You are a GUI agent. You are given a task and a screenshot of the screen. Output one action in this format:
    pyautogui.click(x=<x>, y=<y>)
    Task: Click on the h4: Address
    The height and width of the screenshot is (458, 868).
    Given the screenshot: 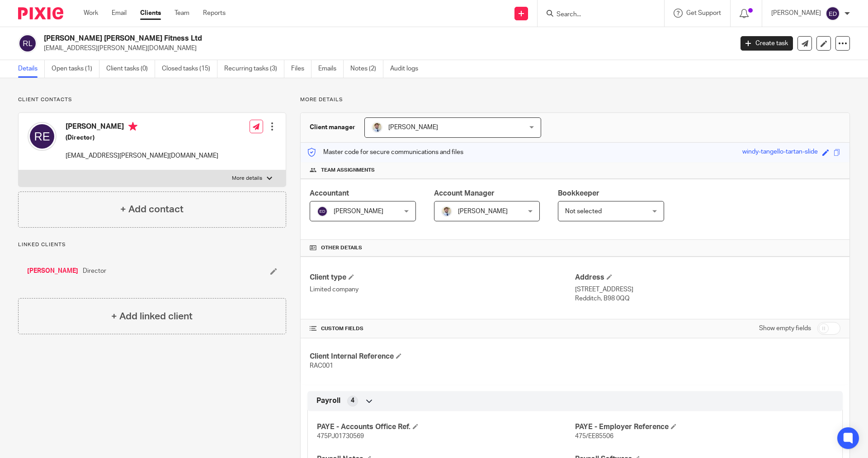 What is the action you would take?
    pyautogui.click(x=707, y=278)
    